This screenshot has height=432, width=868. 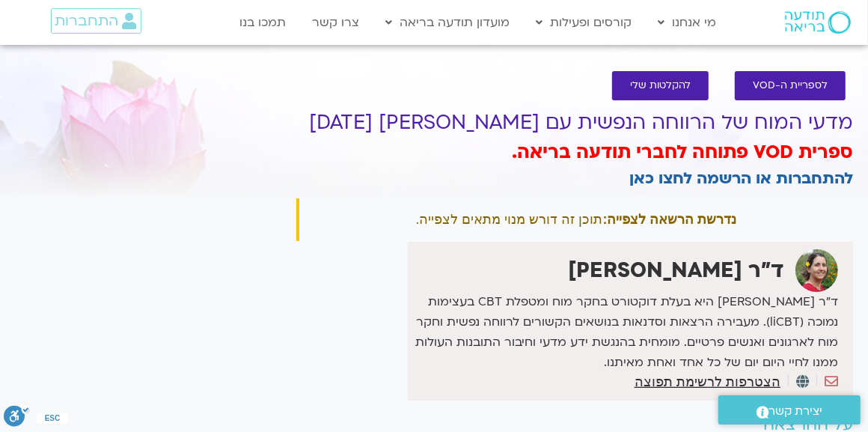 I want to click on span: הצטרפות לרשימת תפוצה, so click(x=707, y=382).